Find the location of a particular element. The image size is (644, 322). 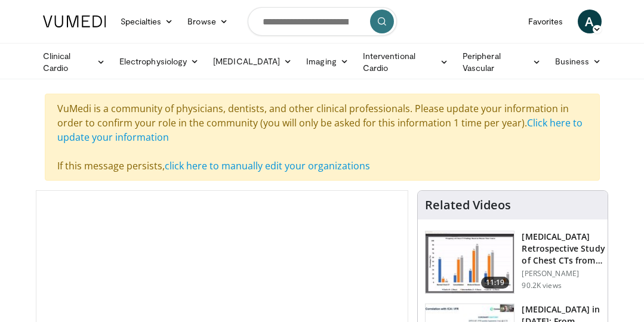

a: Electrophysiology is located at coordinates (159, 61).